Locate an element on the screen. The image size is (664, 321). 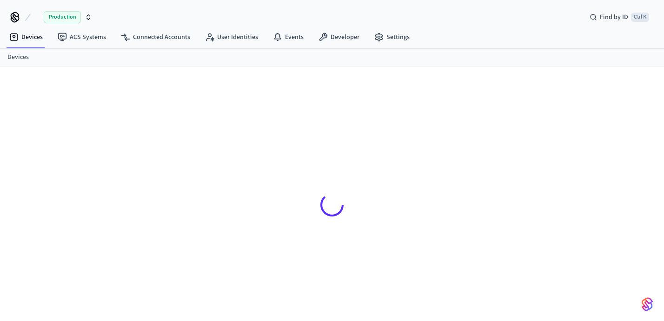
div: Find by IDCtrl K is located at coordinates (619, 17).